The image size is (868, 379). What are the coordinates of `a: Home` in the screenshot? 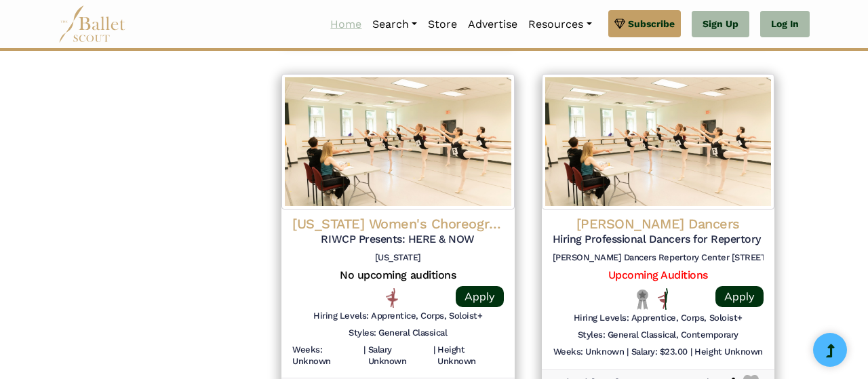 It's located at (346, 24).